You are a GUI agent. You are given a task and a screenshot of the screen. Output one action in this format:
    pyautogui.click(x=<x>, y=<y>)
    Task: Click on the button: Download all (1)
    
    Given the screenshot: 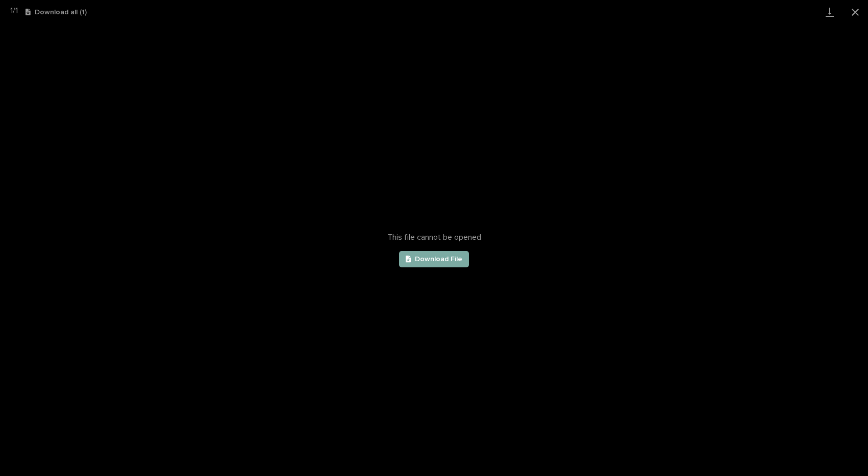 What is the action you would take?
    pyautogui.click(x=56, y=12)
    